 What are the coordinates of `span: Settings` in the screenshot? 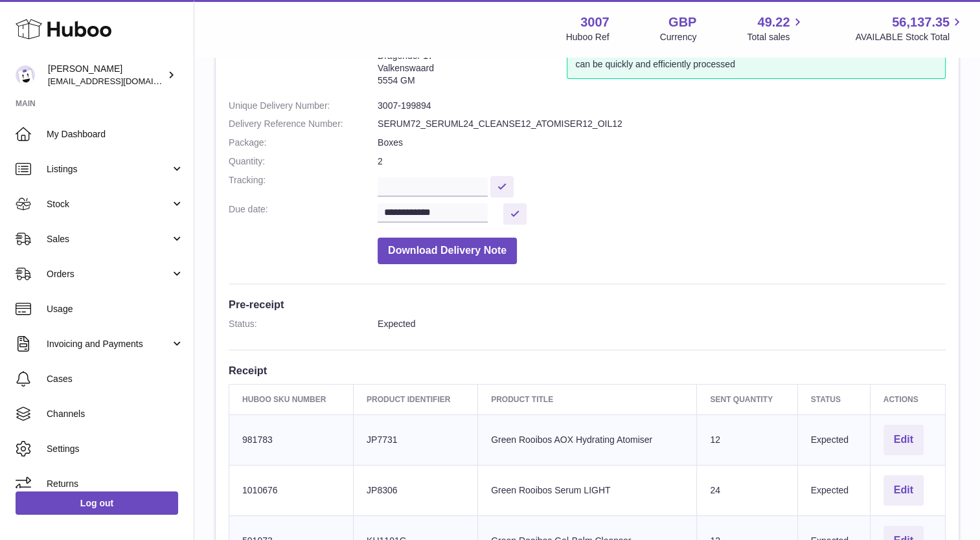 It's located at (115, 448).